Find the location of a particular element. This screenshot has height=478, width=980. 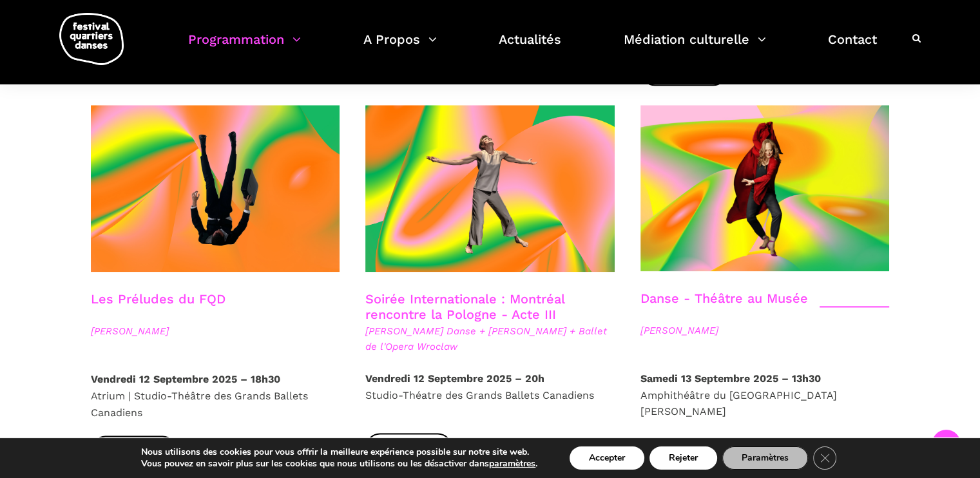

a: Soirée Internationale : Montréal rencontre la Pologne - Acte III is located at coordinates (464, 307).